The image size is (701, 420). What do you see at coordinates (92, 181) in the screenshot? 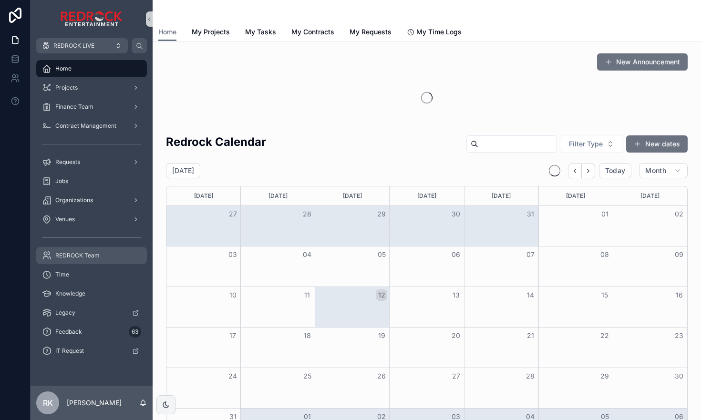
I see `a: Jobs` at bounding box center [92, 181].